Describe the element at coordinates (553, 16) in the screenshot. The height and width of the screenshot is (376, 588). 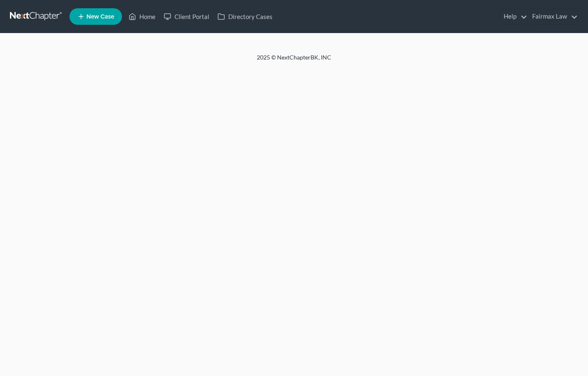
I see `a: Fairmax Law` at that location.